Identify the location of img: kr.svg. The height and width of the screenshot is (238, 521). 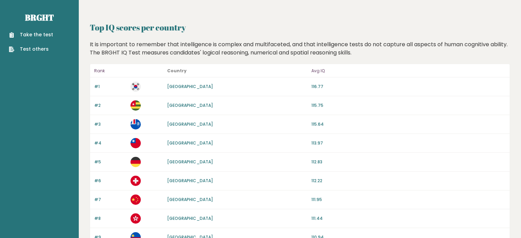
(136, 87).